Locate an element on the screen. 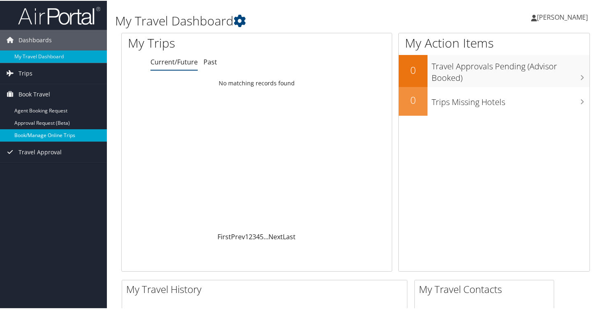 The image size is (601, 309). a: 1 is located at coordinates (247, 236).